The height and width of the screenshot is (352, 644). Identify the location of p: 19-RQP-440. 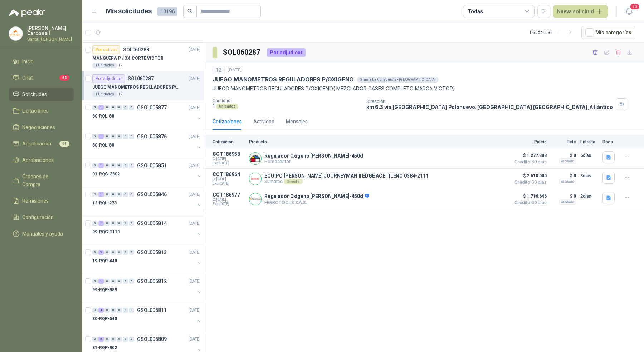
(104, 261).